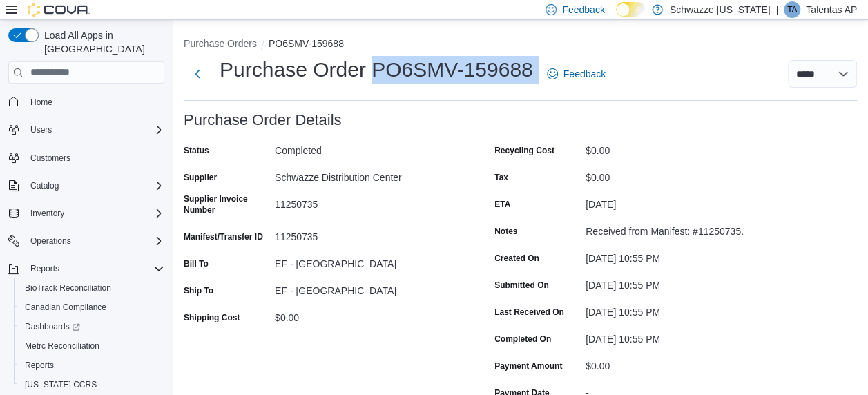 The height and width of the screenshot is (395, 868). I want to click on span: TA, so click(792, 10).